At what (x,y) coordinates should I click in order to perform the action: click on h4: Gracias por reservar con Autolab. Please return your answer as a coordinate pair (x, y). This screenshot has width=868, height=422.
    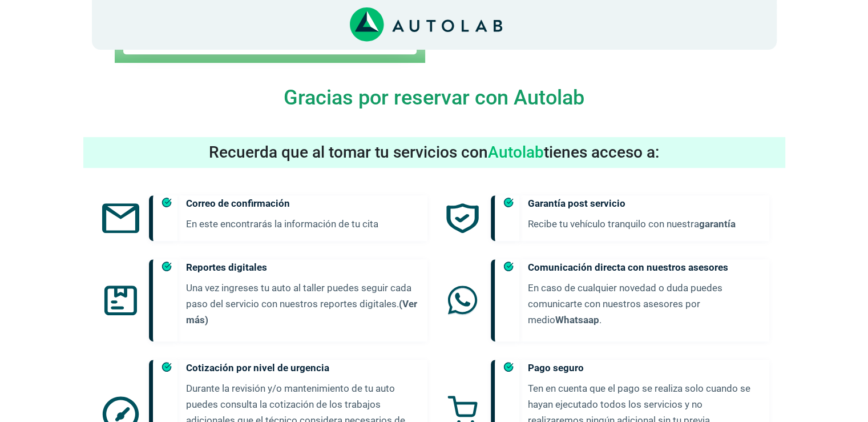
    Looking at the image, I should click on (434, 97).